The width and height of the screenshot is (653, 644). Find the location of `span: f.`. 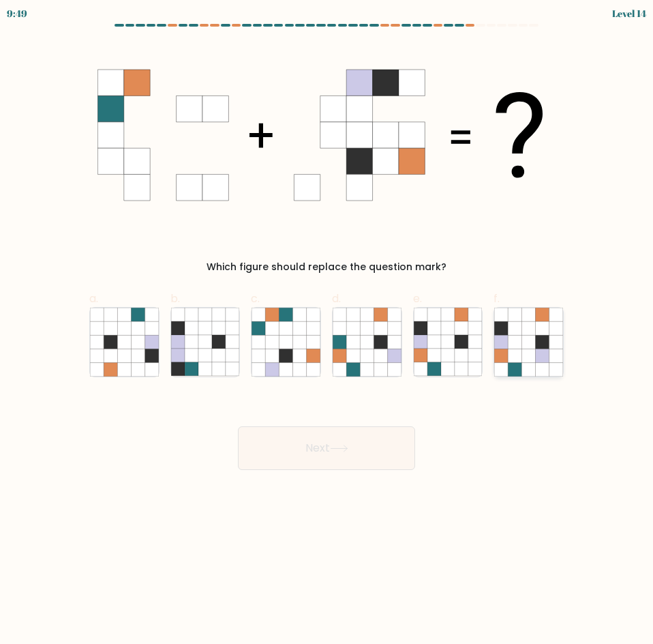

span: f. is located at coordinates (497, 298).